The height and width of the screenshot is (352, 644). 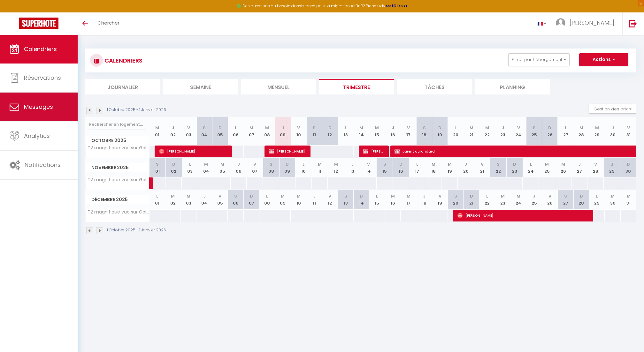 I want to click on span: Réservations, so click(x=42, y=78).